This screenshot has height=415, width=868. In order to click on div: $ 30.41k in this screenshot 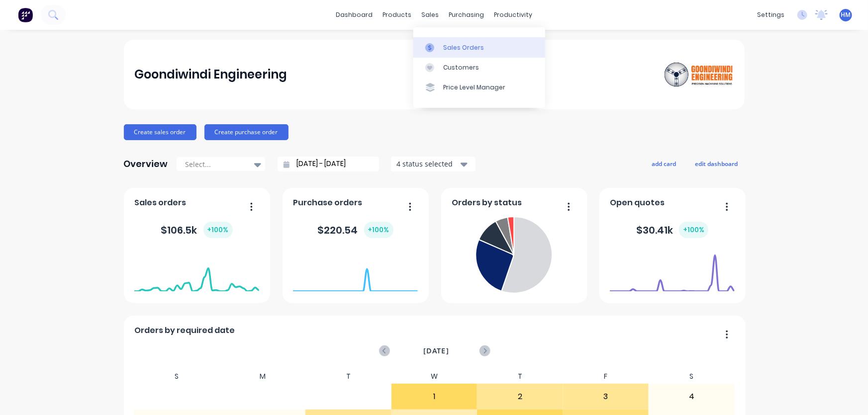, I will do `click(672, 229)`.